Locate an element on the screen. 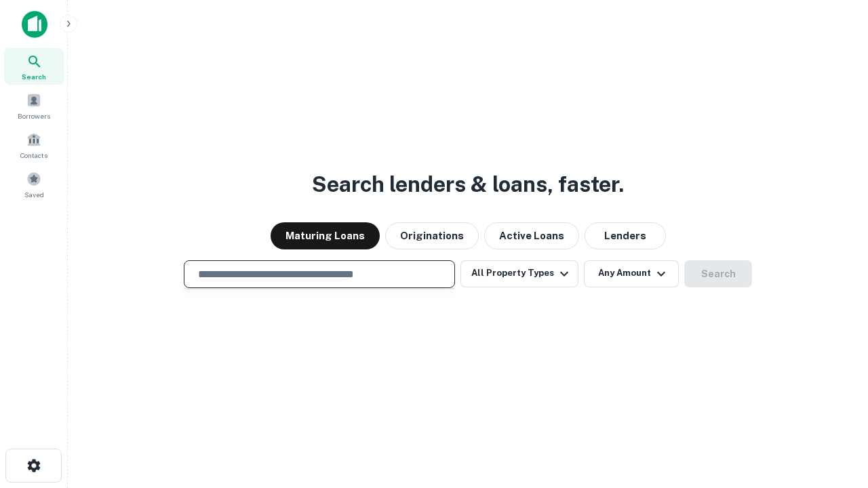  a: Search is located at coordinates (34, 67).